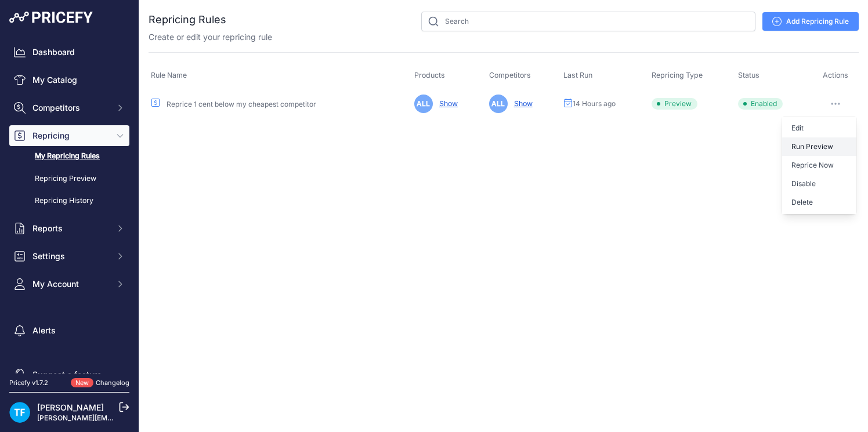 The image size is (868, 432). Describe the element at coordinates (69, 108) in the screenshot. I see `button: Competitors` at that location.